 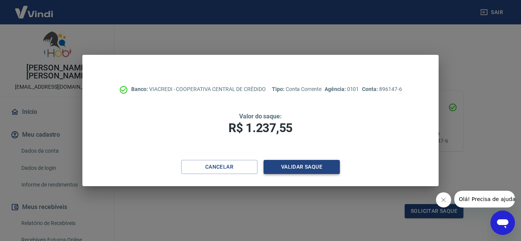 What do you see at coordinates (34, 8) in the screenshot?
I see `span: Olá! Precisa de ajuda?` at bounding box center [34, 8].